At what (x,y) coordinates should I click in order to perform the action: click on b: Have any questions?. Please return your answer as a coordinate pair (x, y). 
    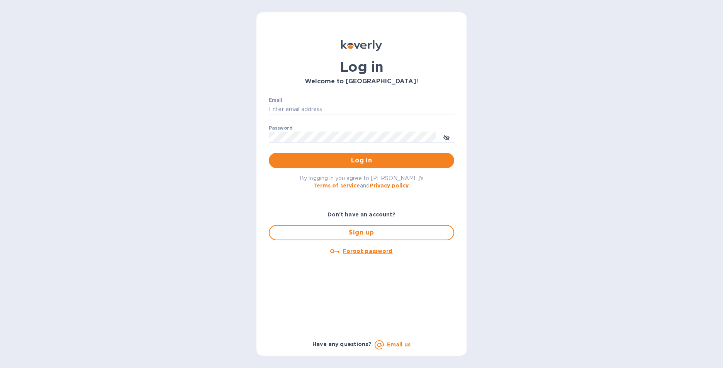
    Looking at the image, I should click on (342, 345).